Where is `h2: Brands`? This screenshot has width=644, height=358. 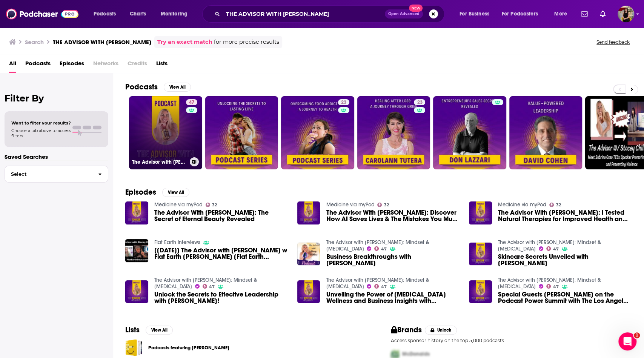
h2: Brands is located at coordinates (406, 330).